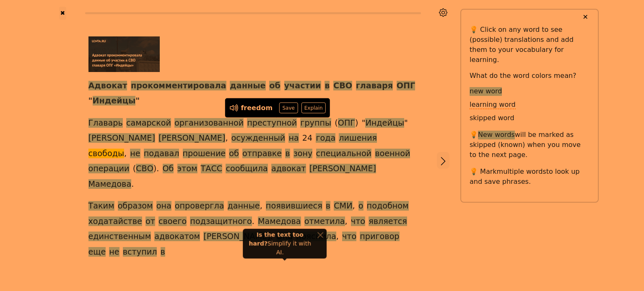 This screenshot has width=644, height=291. What do you see at coordinates (303, 86) in the screenshot?
I see `span: участии` at bounding box center [303, 86].